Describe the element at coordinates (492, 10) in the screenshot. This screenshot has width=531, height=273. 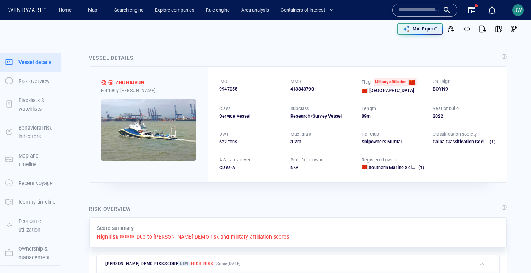
I see `div: Notification center` at that location.